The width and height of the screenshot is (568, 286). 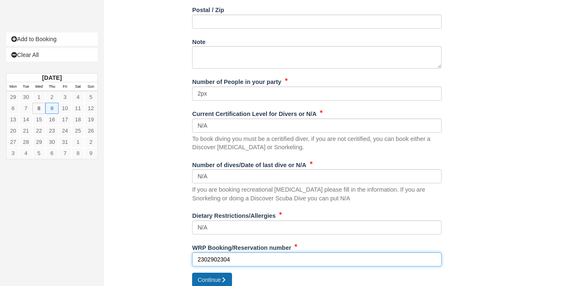 What do you see at coordinates (52, 87) in the screenshot?
I see `th: Thu` at bounding box center [52, 87].